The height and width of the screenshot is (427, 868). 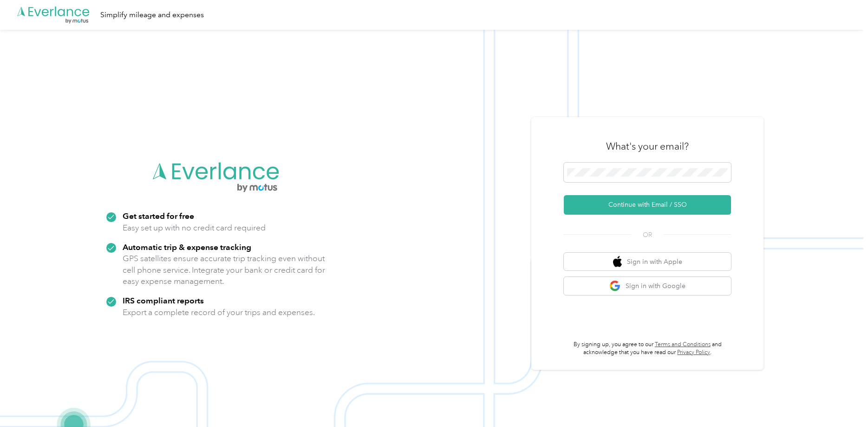 I want to click on button: apple logoSign in with Apple, so click(x=648, y=262).